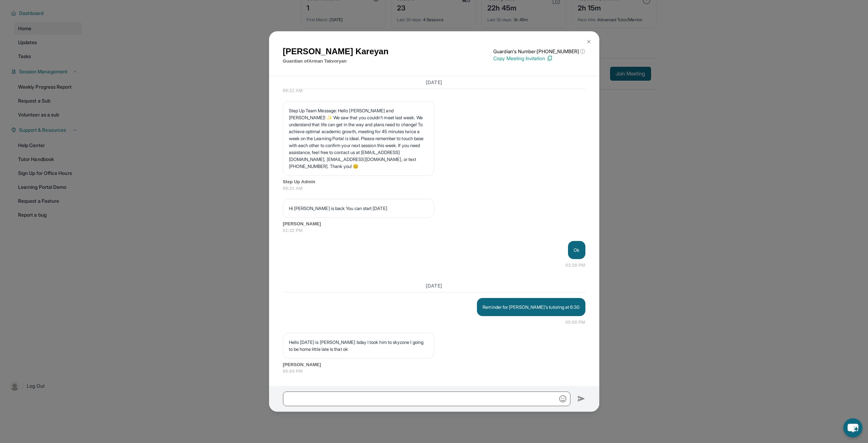 This screenshot has height=443, width=868. What do you see at coordinates (583, 52) in the screenshot?
I see `span: ⓘ` at bounding box center [583, 52].